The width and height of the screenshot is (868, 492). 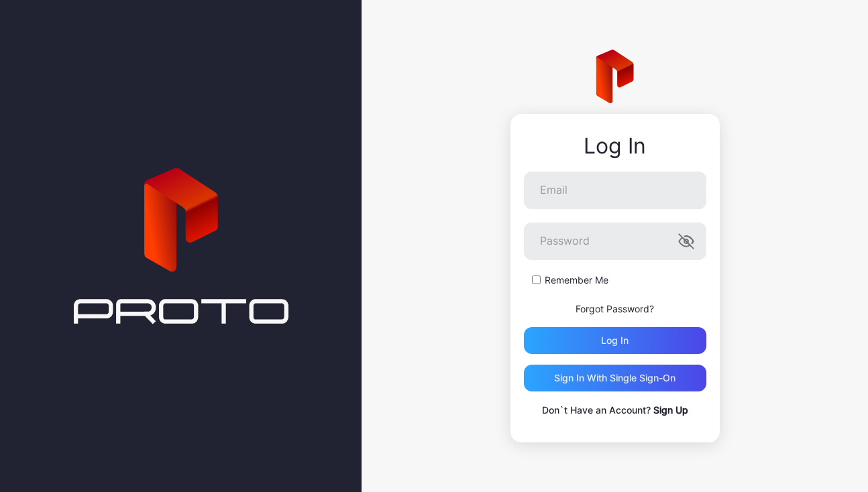 I want to click on div: Log in, so click(x=614, y=340).